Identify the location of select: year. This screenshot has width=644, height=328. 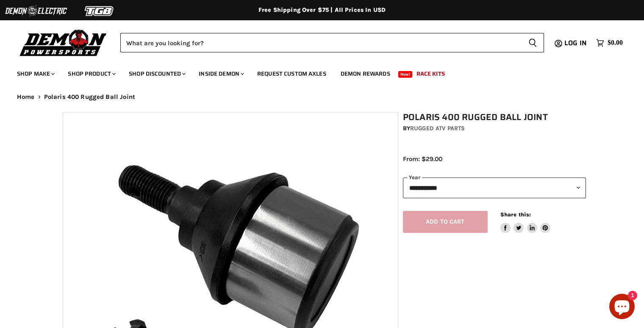
(495, 188).